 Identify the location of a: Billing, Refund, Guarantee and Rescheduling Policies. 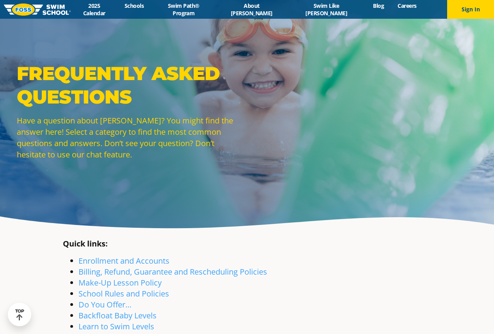
(172, 271).